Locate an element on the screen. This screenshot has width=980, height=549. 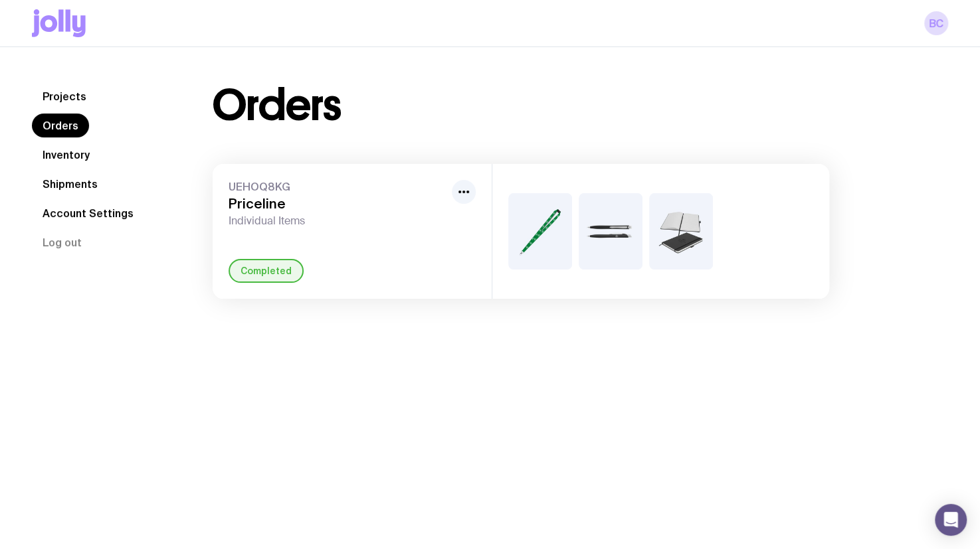
a: Inventory is located at coordinates (66, 154).